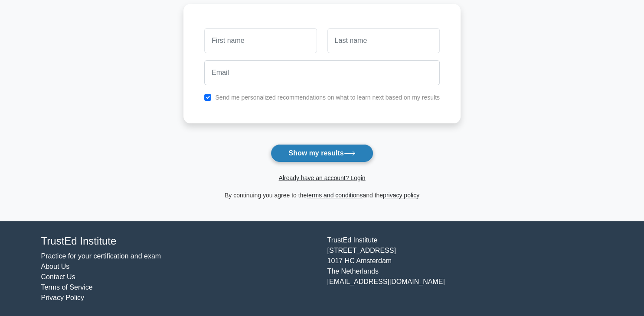 The image size is (644, 316). Describe the element at coordinates (321, 196) in the screenshot. I see `div: By continuing you agree to the and the` at that location.